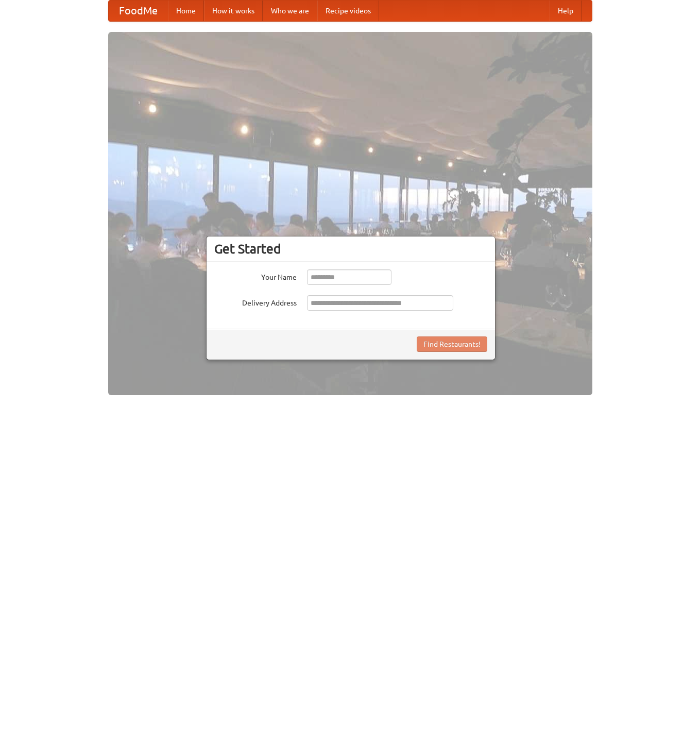  I want to click on button: Find Restaurants!, so click(451, 344).